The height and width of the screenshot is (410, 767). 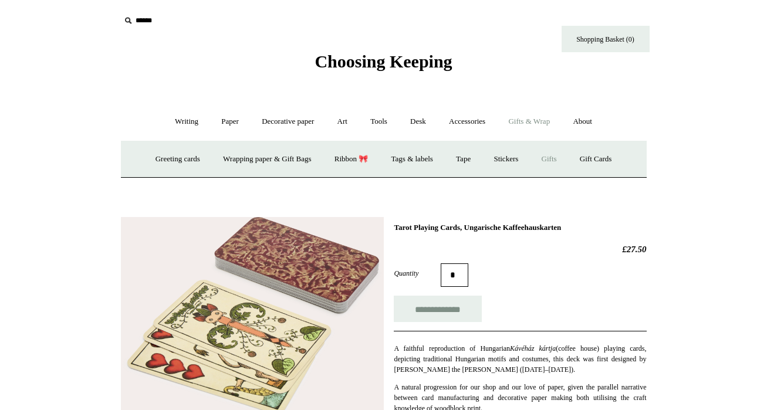 I want to click on a: Paper, so click(x=230, y=122).